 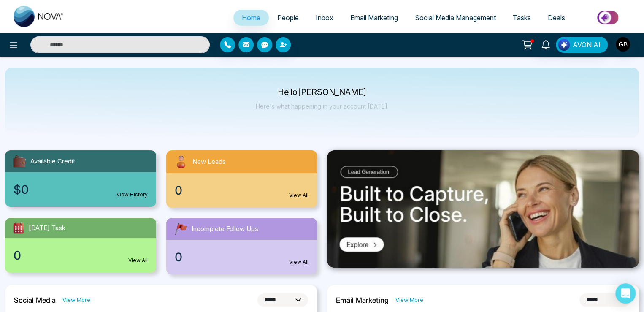 I want to click on h2: Social Media, so click(x=35, y=300).